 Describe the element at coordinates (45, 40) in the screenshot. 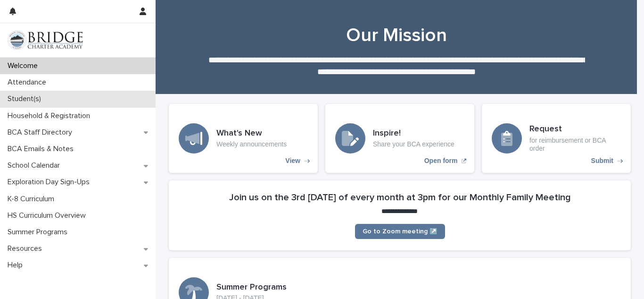

I see `img: V1C1m3IdTEidaUdm9Hs0` at that location.